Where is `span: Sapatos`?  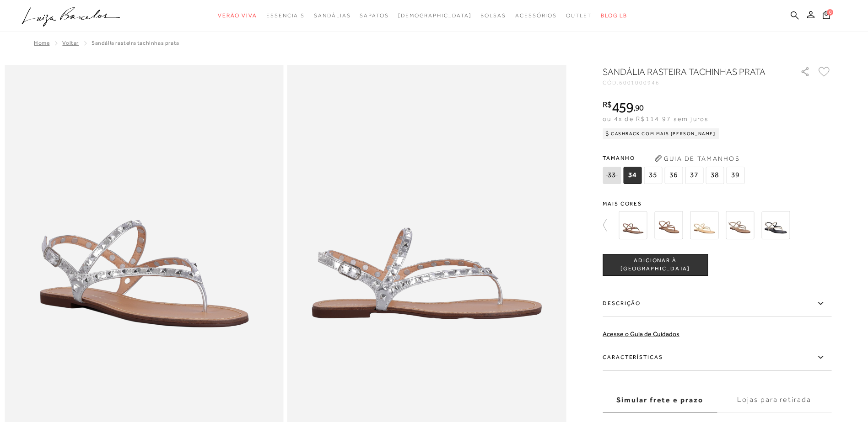
span: Sapatos is located at coordinates (374, 16).